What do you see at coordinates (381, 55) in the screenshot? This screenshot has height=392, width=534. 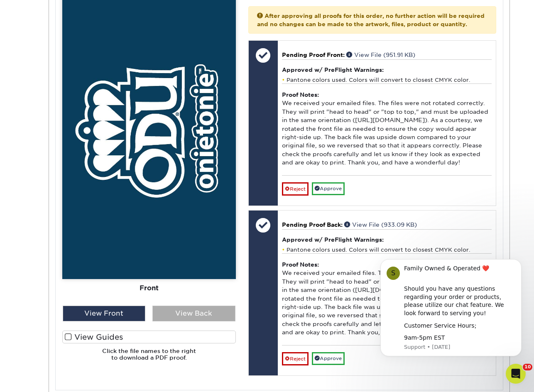 I see `a: View File (951.91 KB)` at bounding box center [381, 55].